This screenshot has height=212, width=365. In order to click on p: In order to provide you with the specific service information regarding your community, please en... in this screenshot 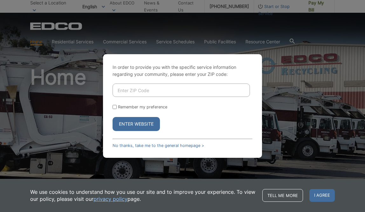, I will do `click(183, 71)`.